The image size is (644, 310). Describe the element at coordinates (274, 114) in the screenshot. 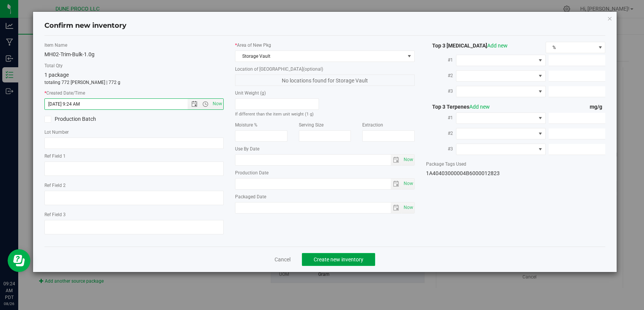

I see `small: If different than the item unit weight (1 g)` at that location.